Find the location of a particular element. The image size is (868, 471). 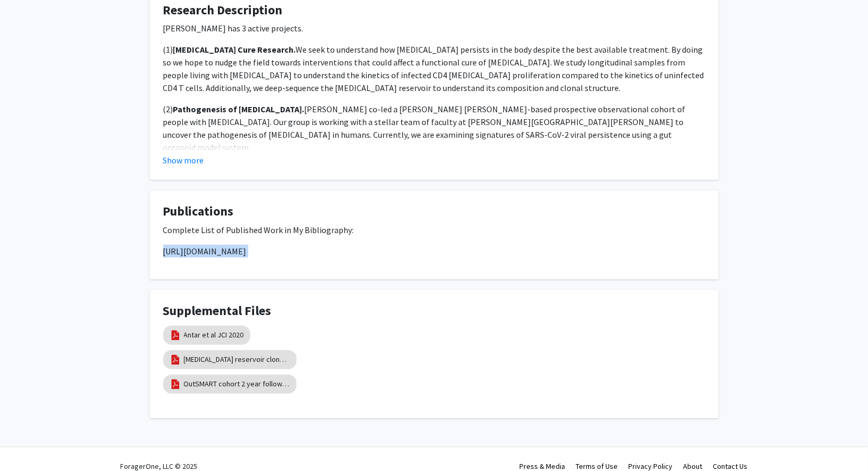

a: Terms of Use is located at coordinates (597, 466).